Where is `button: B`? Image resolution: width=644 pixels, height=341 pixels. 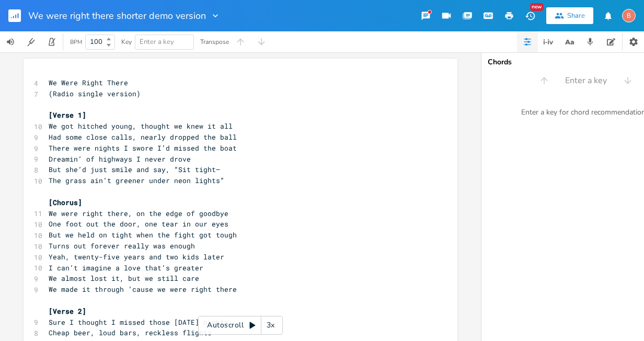
button: B is located at coordinates (629, 16).